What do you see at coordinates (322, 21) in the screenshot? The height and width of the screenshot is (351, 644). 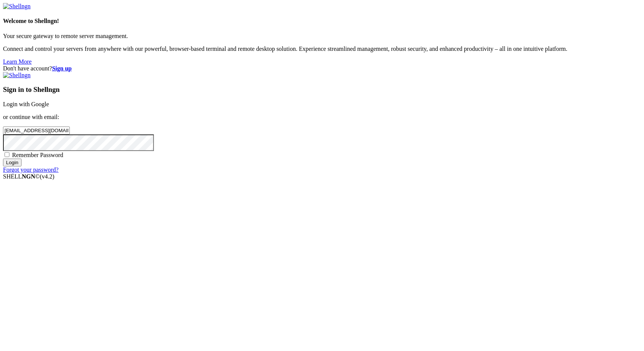 I see `h4: Welcome to Shellngn!` at bounding box center [322, 21].